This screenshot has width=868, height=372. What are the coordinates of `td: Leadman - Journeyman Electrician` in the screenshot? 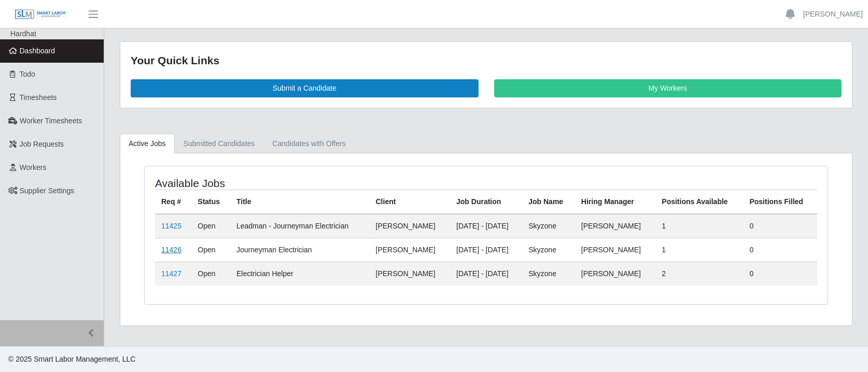 It's located at (299, 226).